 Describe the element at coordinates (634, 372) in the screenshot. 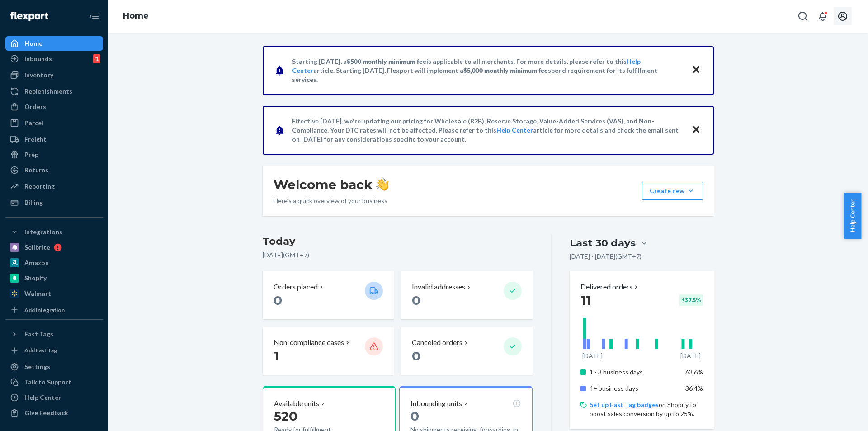

I see `p: 1 - 3 business days` at that location.